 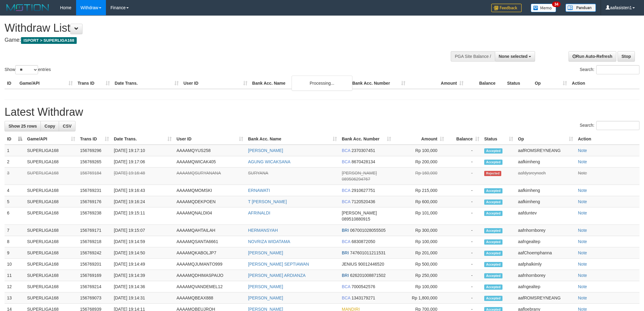 What do you see at coordinates (210, 264) in the screenshot?
I see `td: AAAAMQJUMANTO999` at bounding box center [210, 264].